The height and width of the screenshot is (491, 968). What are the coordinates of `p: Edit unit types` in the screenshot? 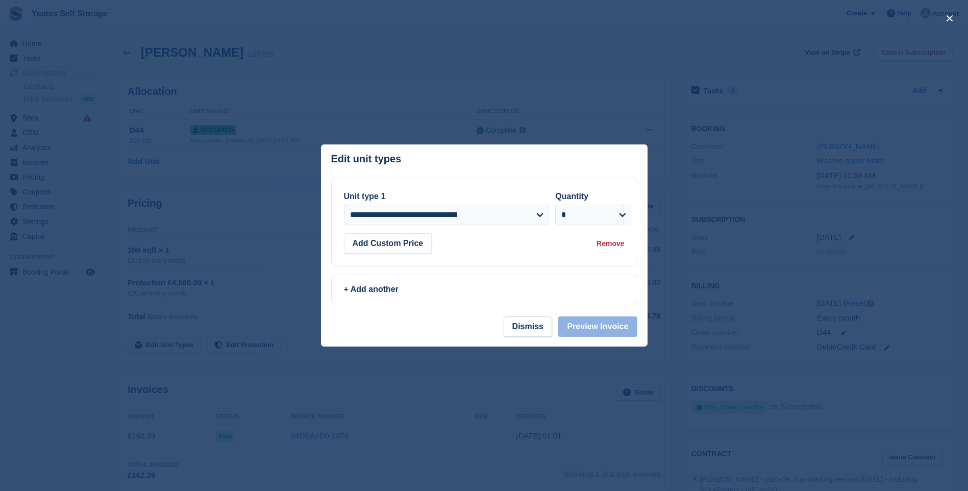 It's located at (366, 159).